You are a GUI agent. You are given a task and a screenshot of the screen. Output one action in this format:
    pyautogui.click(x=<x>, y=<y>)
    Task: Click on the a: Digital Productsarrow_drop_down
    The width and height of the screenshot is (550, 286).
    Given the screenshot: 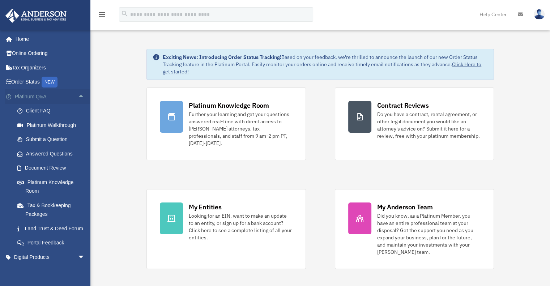 What is the action you would take?
    pyautogui.click(x=50, y=257)
    